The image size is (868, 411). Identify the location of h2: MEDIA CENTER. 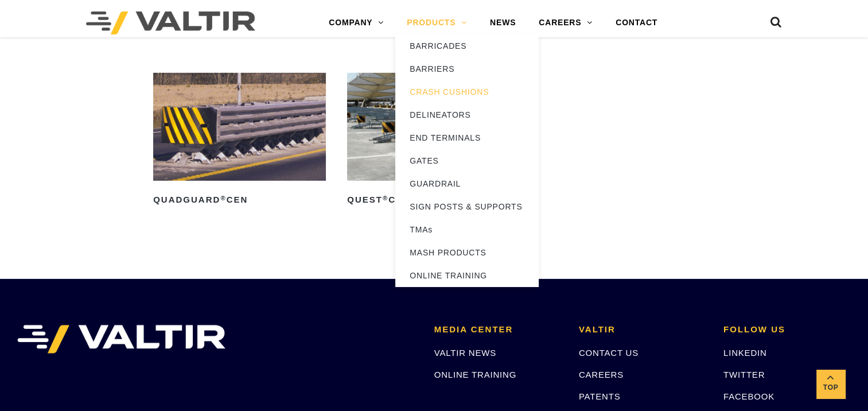
(498, 330).